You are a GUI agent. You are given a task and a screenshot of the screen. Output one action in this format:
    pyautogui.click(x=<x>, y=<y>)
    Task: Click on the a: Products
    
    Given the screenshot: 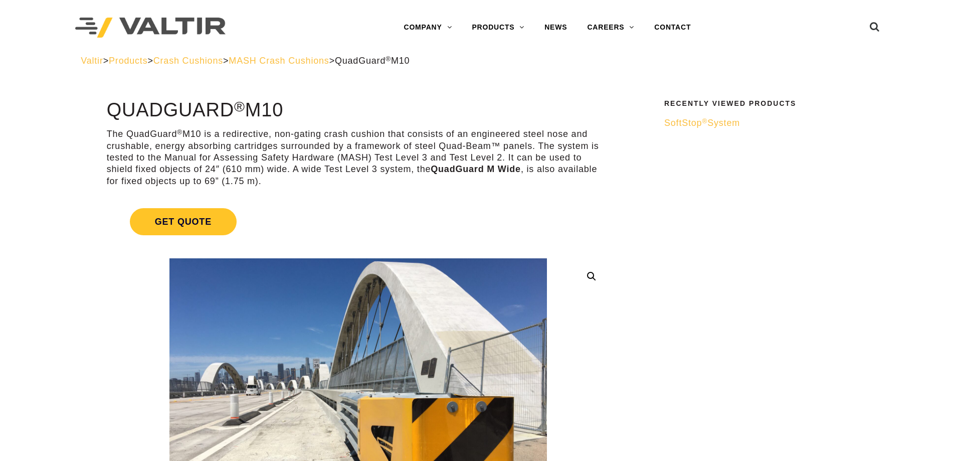 What is the action you would take?
    pyautogui.click(x=128, y=61)
    